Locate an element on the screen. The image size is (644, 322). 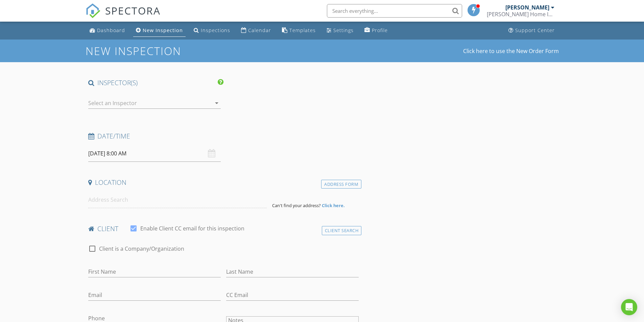
div: Profile is located at coordinates (380, 30).